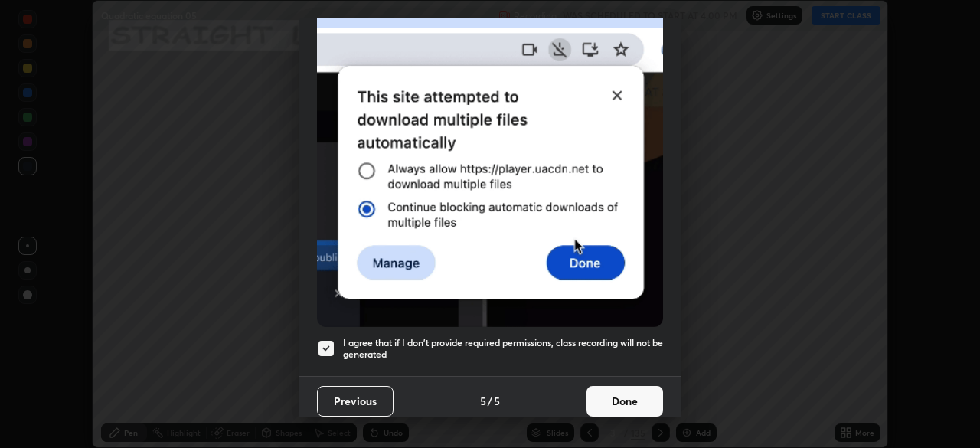 The image size is (980, 448). Describe the element at coordinates (355, 401) in the screenshot. I see `button: Previous` at that location.